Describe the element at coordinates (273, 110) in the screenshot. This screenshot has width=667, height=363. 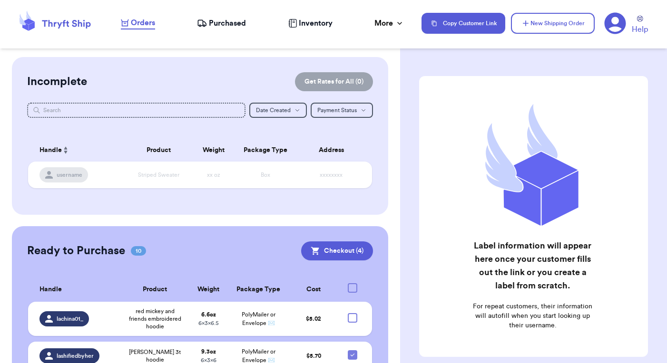
I see `span: Date Created` at that location.